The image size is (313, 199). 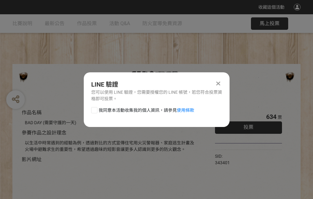 I want to click on span: 最新公告, so click(x=55, y=23).